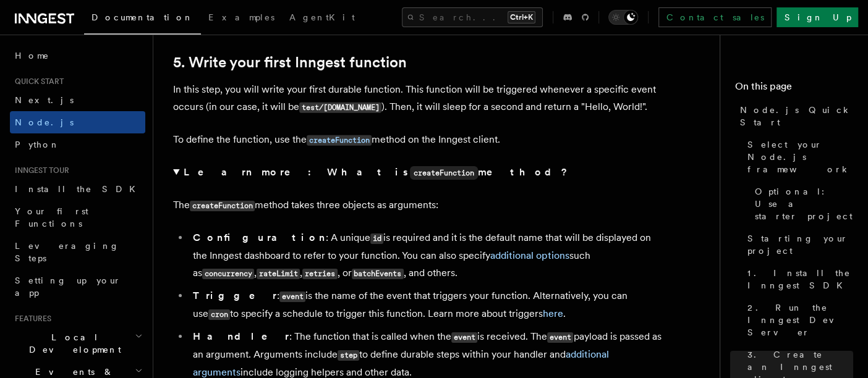 The height and width of the screenshot is (378, 868). Describe the element at coordinates (800, 280) in the screenshot. I see `span: 1. Install the Inngest SDK` at that location.